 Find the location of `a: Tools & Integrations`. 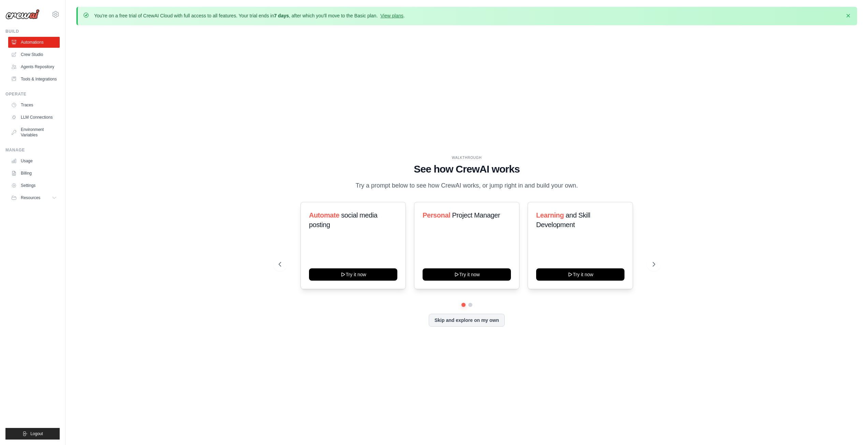

a: Tools & Integrations is located at coordinates (34, 79).